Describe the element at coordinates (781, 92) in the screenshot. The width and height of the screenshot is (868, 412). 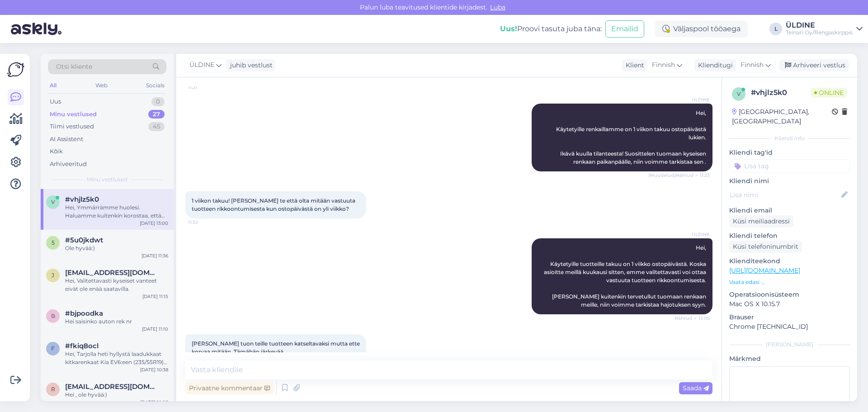
I see `div: # vhjlz5k0` at that location.